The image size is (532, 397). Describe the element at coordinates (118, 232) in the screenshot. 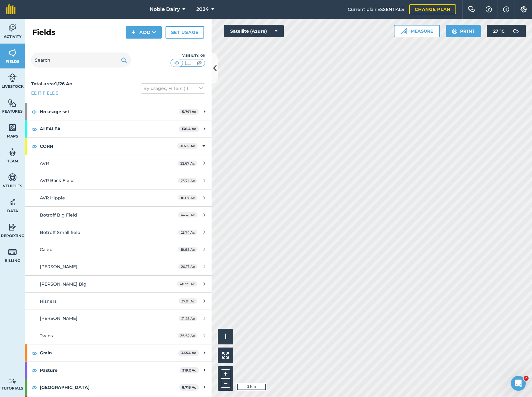

I see `a: Botroff Small field23.74 Ac` at that location.